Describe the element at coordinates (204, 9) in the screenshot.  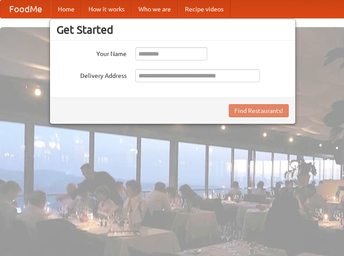
I see `a: Recipe videos` at that location.